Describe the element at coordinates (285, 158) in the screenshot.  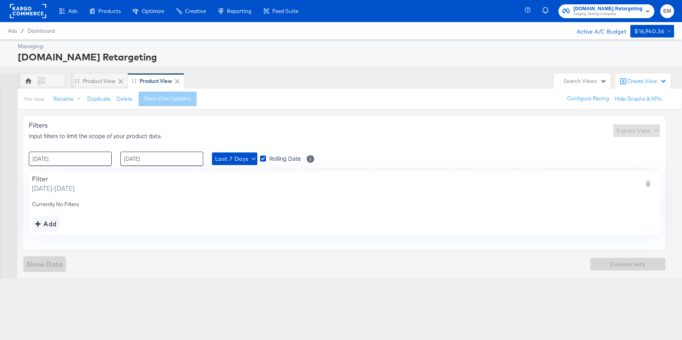
I see `span: Rolling Date` at that location.